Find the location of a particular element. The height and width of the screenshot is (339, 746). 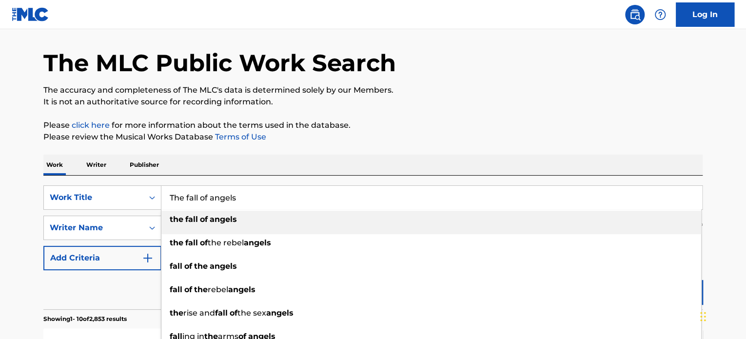

button: Add Criteria is located at coordinates (102, 258).